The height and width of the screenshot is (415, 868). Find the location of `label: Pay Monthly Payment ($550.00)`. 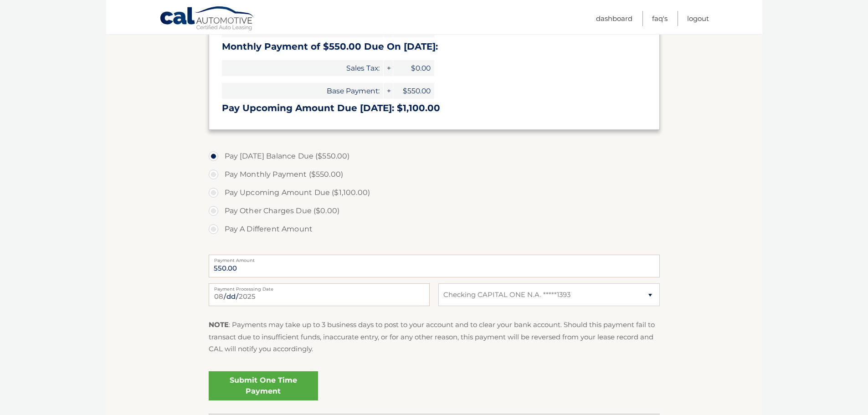

label: Pay Monthly Payment ($550.00) is located at coordinates (434, 175).